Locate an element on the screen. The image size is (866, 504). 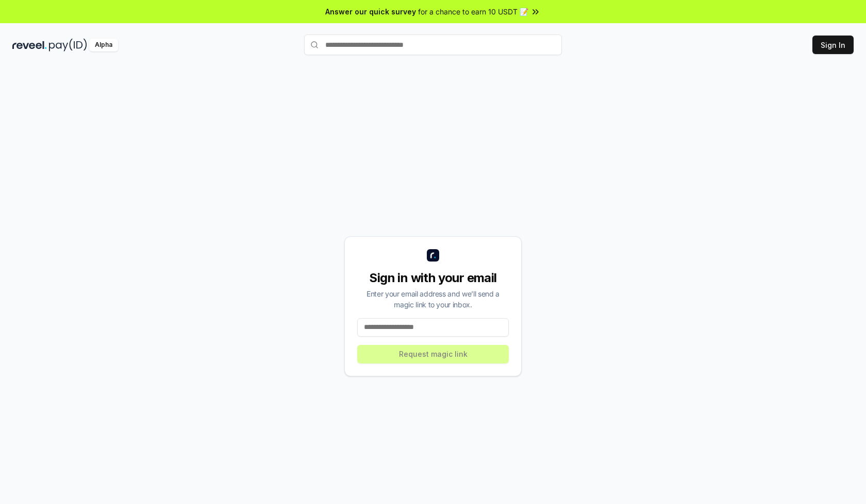
img: logo_small is located at coordinates (433, 256).